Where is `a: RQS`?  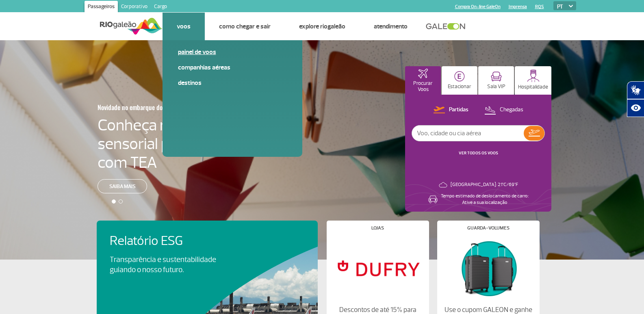 a: RQS is located at coordinates (540, 7).